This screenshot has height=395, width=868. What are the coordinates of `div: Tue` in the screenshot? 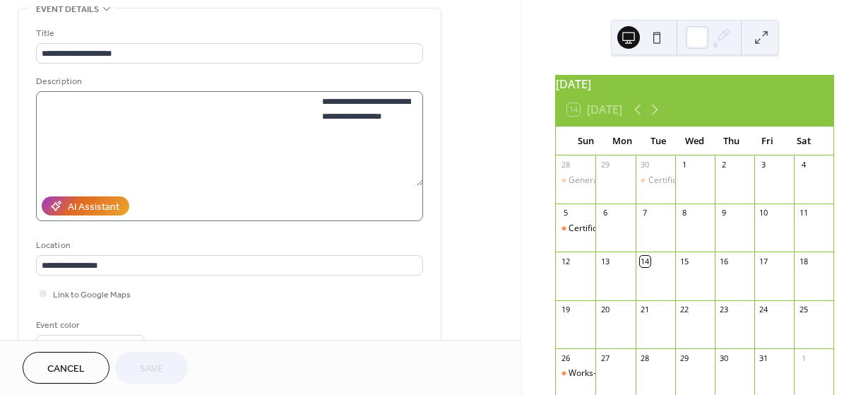 It's located at (659, 142).